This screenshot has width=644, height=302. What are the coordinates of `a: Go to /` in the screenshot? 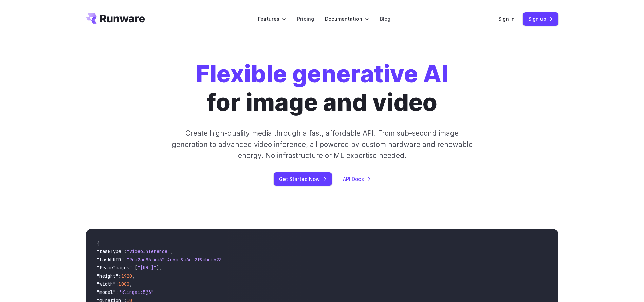 It's located at (116, 19).